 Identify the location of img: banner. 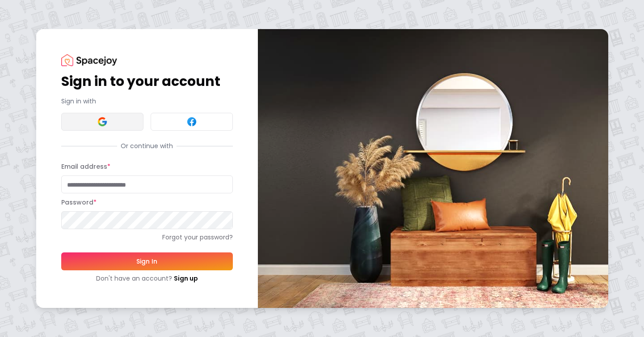
(433, 168).